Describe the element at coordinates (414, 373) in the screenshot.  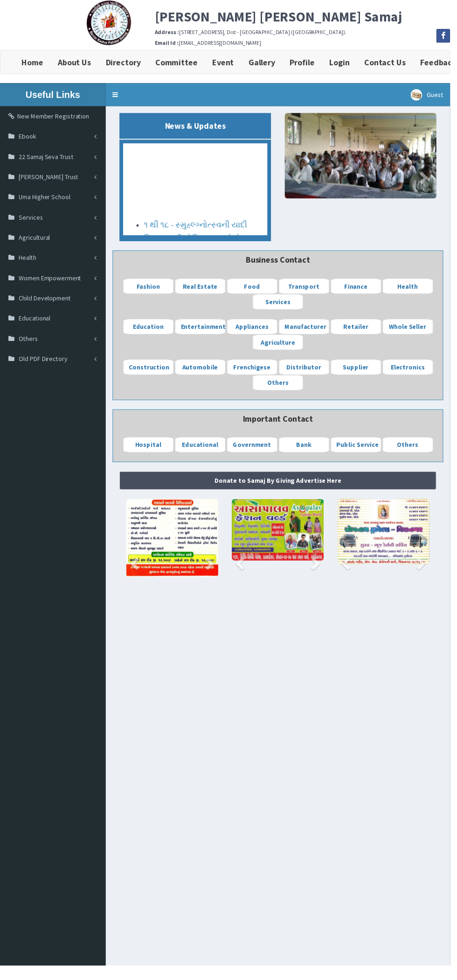
I see `a: Electronics` at that location.